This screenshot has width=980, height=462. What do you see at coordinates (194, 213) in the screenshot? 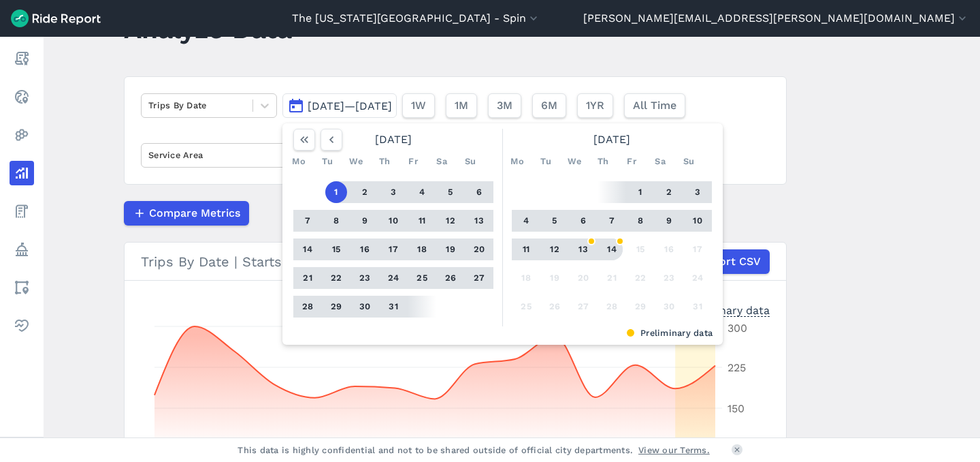
I see `span: Compare Metrics` at bounding box center [194, 213].